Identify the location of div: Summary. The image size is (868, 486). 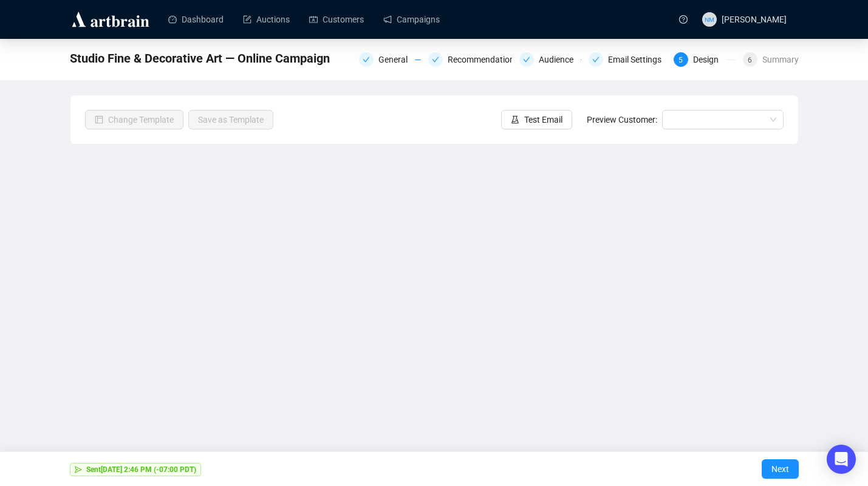
(781, 59).